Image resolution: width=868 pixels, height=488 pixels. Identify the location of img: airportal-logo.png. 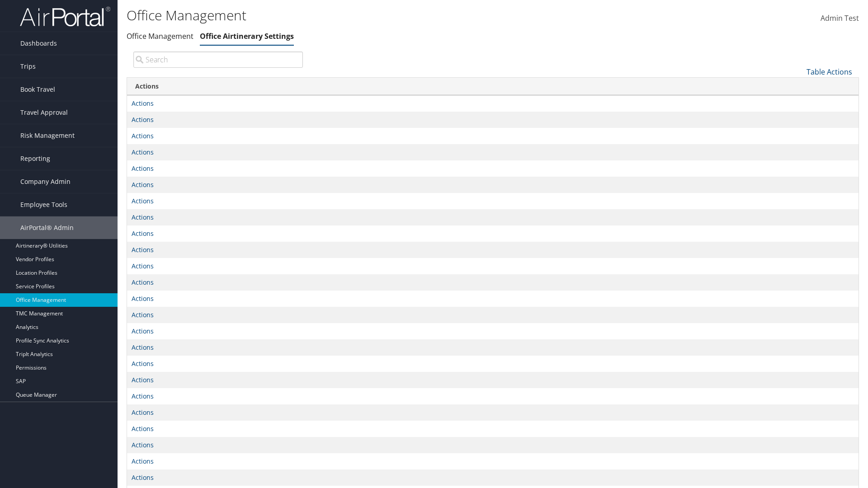
(65, 16).